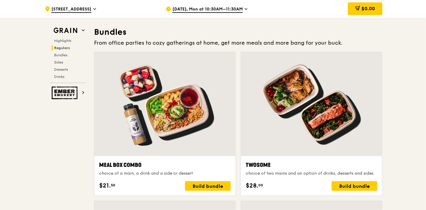 This screenshot has width=426, height=210. What do you see at coordinates (165, 174) in the screenshot?
I see `div: choice of a main, a drink and a side or dessert` at bounding box center [165, 174].